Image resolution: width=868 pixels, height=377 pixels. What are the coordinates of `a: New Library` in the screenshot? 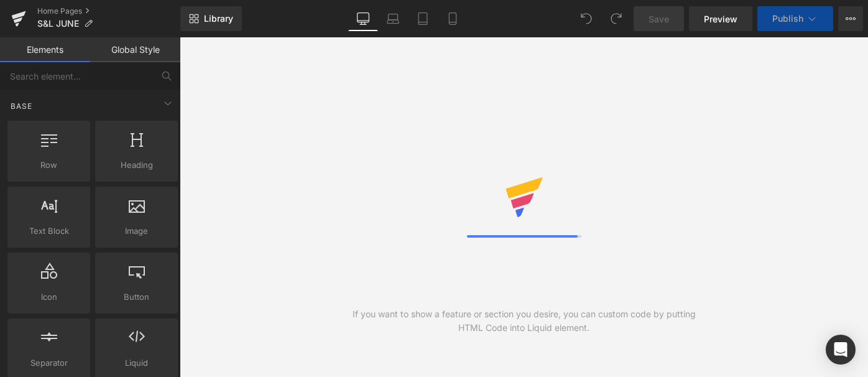 It's located at (211, 19).